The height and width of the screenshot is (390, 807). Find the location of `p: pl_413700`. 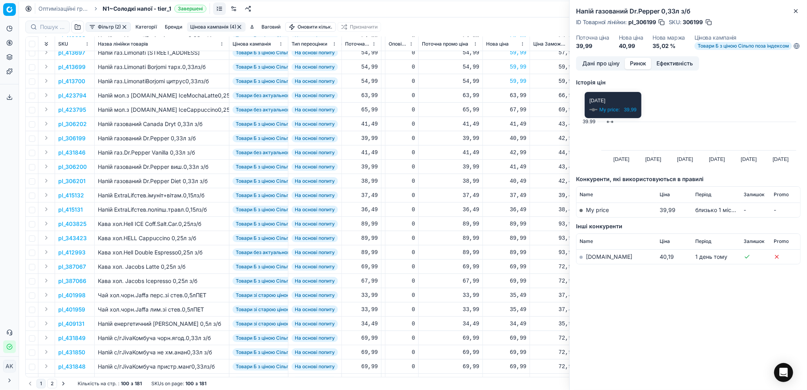

p: pl_413700 is located at coordinates (72, 81).